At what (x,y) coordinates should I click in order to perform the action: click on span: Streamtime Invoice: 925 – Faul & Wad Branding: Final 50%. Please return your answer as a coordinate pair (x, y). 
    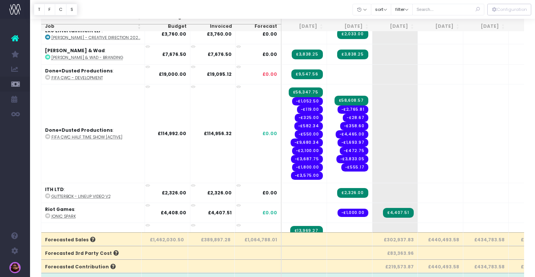
    Looking at the image, I should click on (353, 54).